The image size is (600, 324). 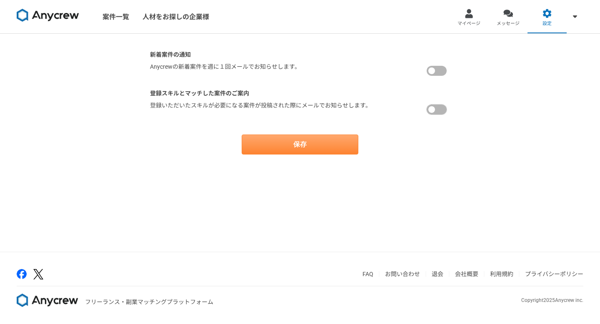 I want to click on span: 設定, so click(x=547, y=24).